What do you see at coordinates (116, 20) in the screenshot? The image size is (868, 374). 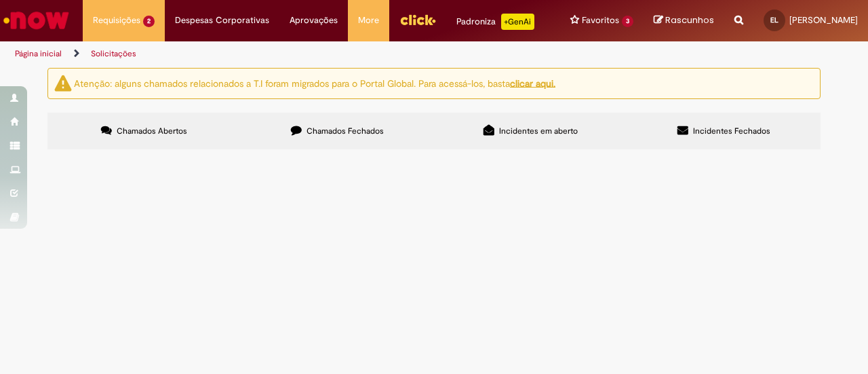 I see `span: Requisições` at bounding box center [116, 20].